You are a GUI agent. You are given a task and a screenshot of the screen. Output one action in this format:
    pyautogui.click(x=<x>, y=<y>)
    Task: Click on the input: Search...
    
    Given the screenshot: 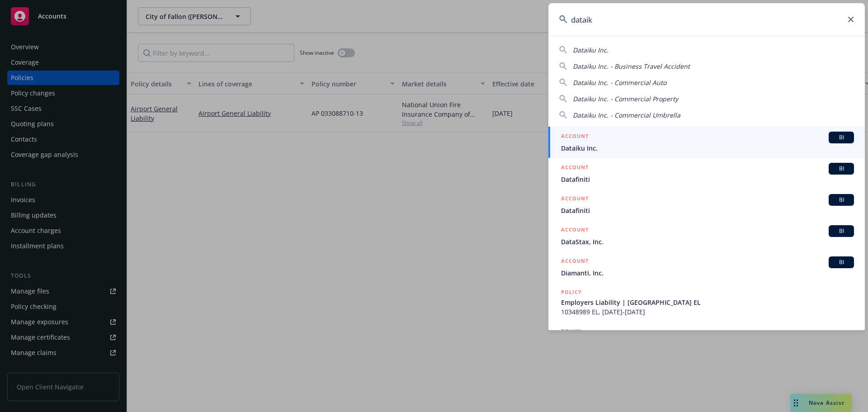 What is the action you would take?
    pyautogui.click(x=707, y=19)
    